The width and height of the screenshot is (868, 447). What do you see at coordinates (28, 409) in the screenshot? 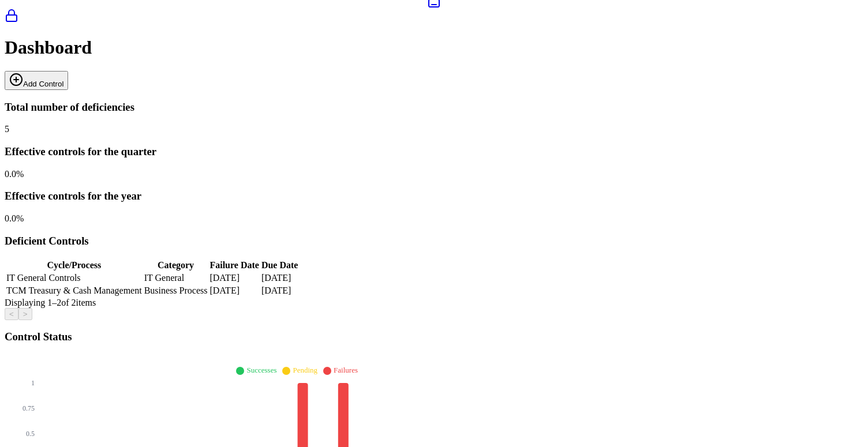
I see `tspan: 0.75` at bounding box center [28, 409].